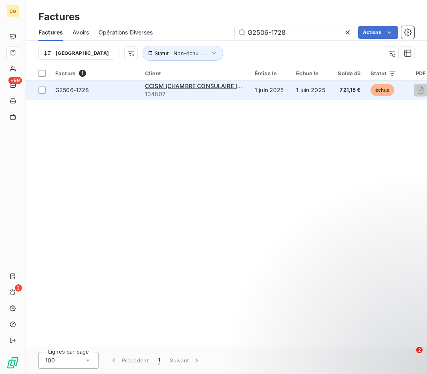 The height and width of the screenshot is (374, 427). Describe the element at coordinates (183, 53) in the screenshot. I see `button: Statut : Non-échu , ...` at that location.